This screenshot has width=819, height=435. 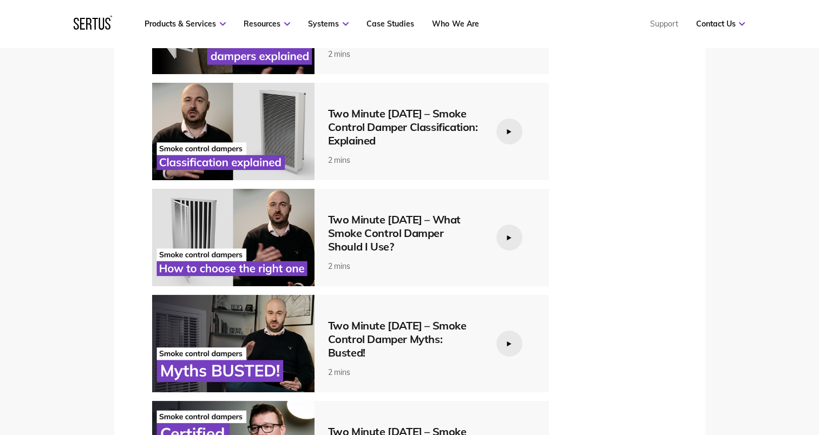 What do you see at coordinates (663, 24) in the screenshot?
I see `a: Support` at bounding box center [663, 24].